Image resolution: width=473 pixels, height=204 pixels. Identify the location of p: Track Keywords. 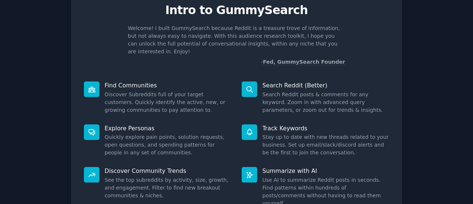
(326, 128).